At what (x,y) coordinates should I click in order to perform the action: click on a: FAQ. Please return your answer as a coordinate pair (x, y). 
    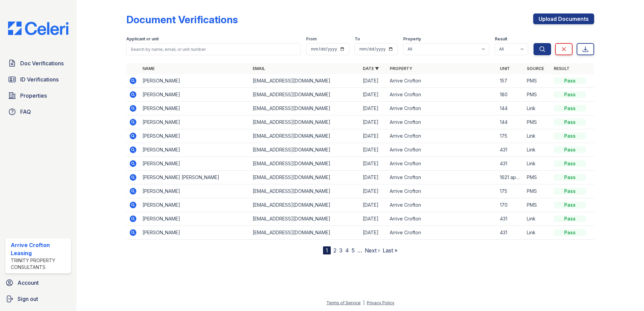
    Looking at the image, I should click on (38, 112).